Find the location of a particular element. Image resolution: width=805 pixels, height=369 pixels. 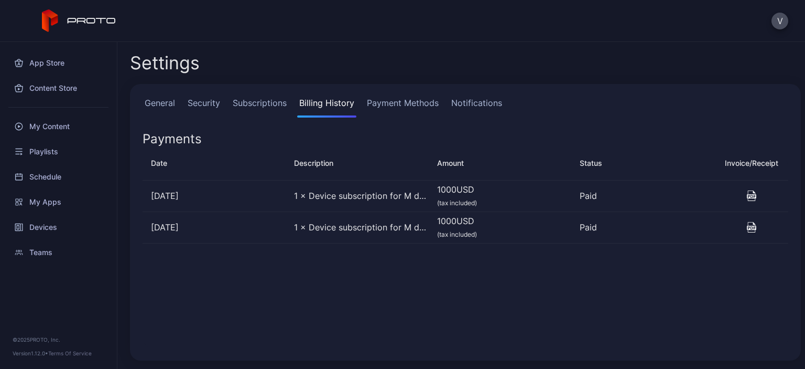

div: Invoice/Receipt is located at coordinates (756, 163).